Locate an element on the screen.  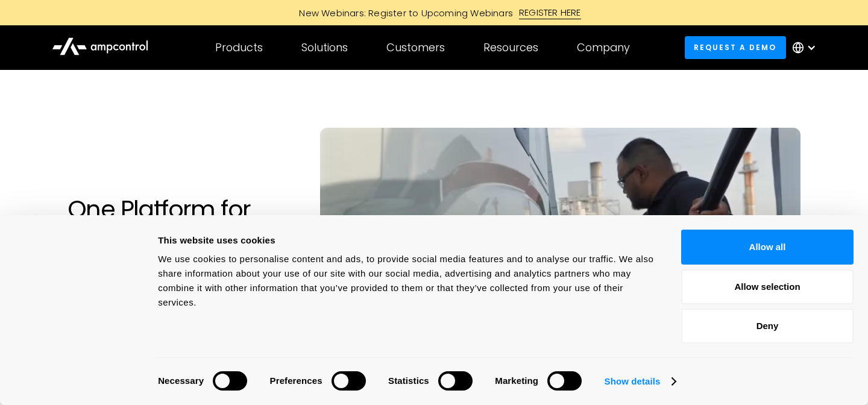
button: Allow selection is located at coordinates (767, 287).